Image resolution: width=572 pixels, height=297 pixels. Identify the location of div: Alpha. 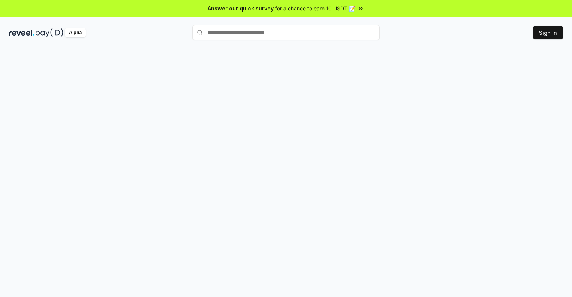
(75, 33).